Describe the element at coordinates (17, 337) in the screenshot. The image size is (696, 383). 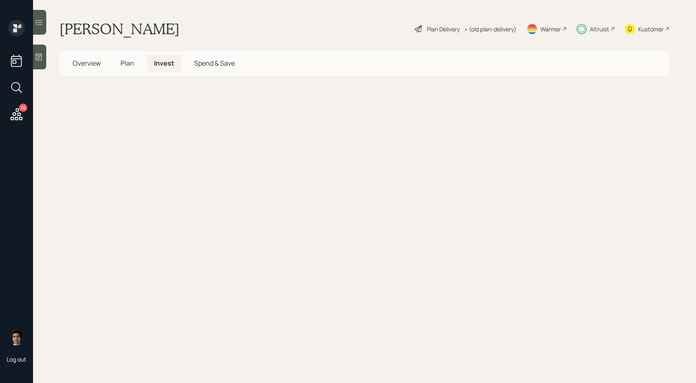
I see `img: harrison-schaefer-headshot-2.png` at that location.